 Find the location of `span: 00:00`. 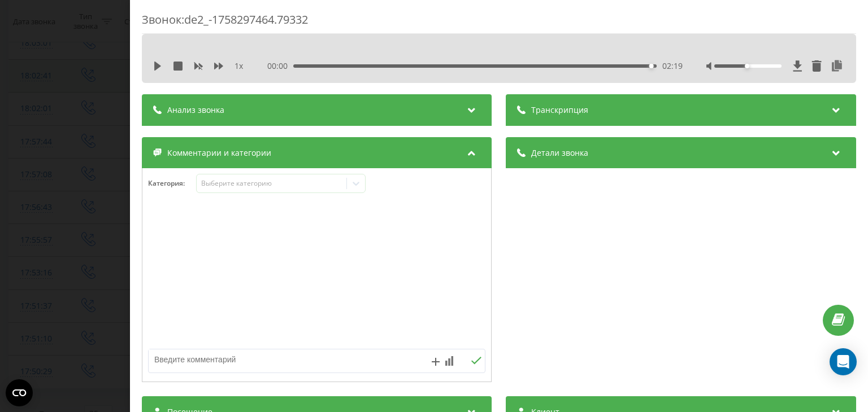

span: 00:00 is located at coordinates (281, 66).